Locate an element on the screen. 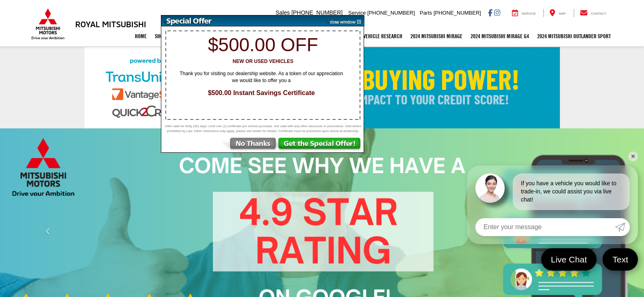 The height and width of the screenshot is (297, 644). a: Shop is located at coordinates (160, 36).